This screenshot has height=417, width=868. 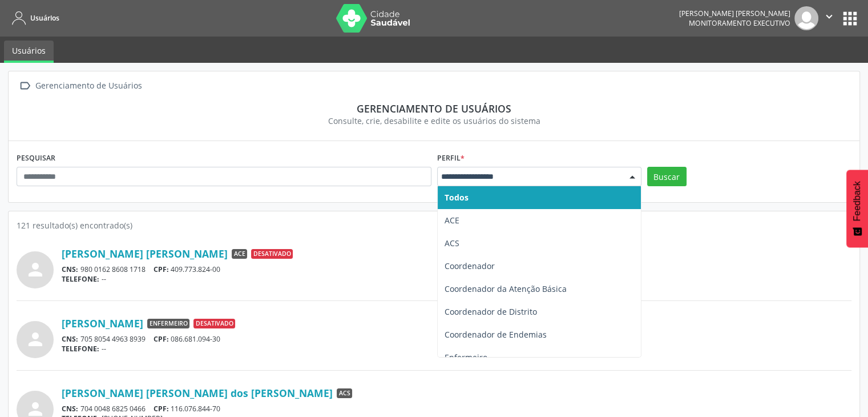 I want to click on span: Coordenador, so click(x=470, y=266).